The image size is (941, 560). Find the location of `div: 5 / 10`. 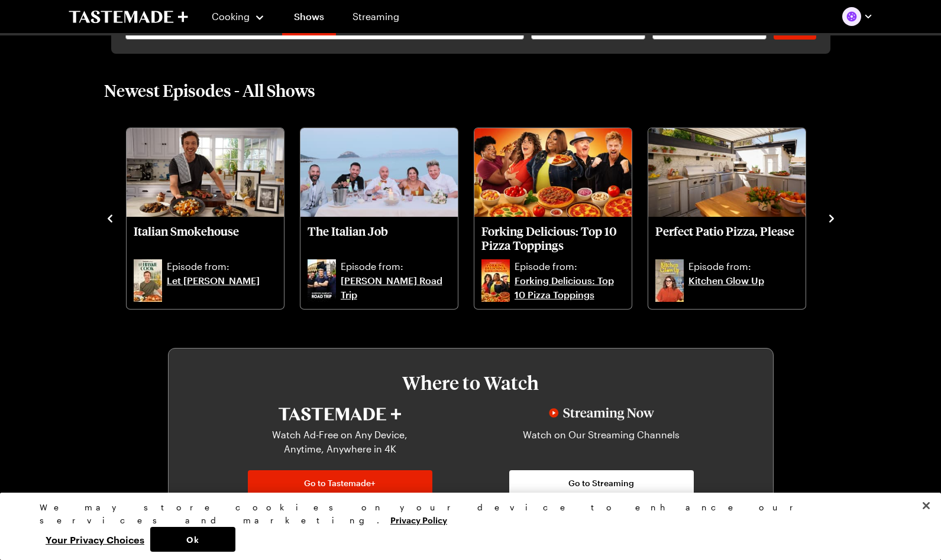

div: 5 / 10 is located at coordinates (560, 217).